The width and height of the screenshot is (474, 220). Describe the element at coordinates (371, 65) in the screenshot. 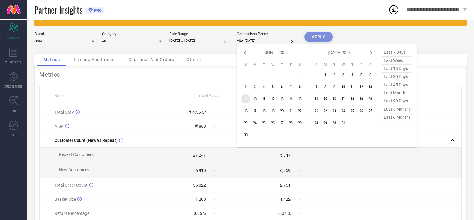

I see `th: Saturday` at that location.